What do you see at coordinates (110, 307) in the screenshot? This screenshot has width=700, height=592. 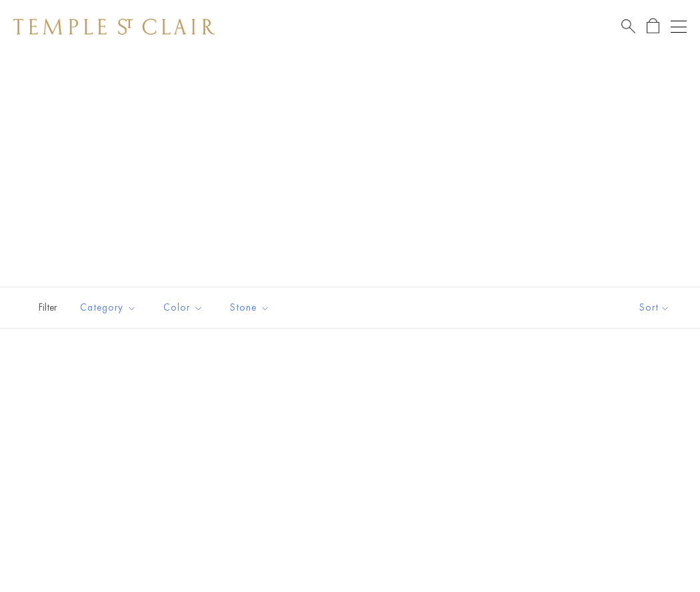 I see `span: Category` at bounding box center [110, 307].